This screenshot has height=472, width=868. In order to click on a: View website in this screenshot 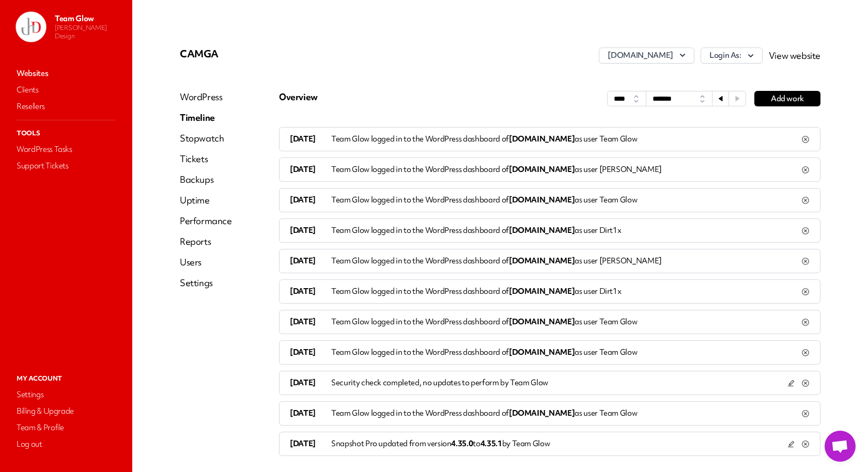, I will do `click(795, 55)`.